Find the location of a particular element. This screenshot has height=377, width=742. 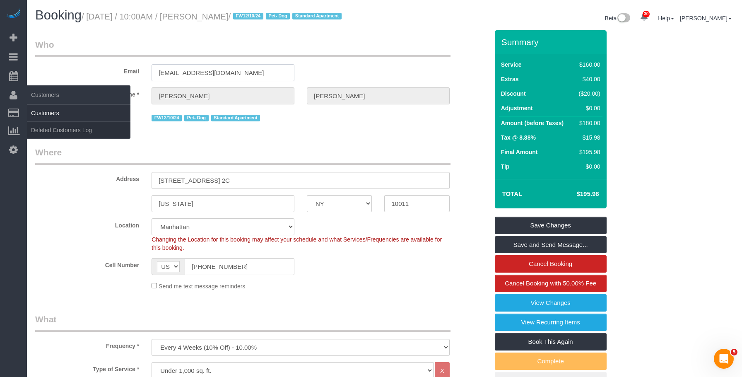

label: Type of Service * is located at coordinates (87, 367).